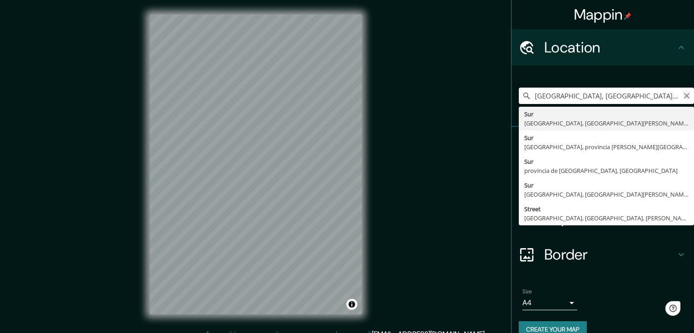 This screenshot has width=694, height=333. I want to click on canvas: Map, so click(255, 164).